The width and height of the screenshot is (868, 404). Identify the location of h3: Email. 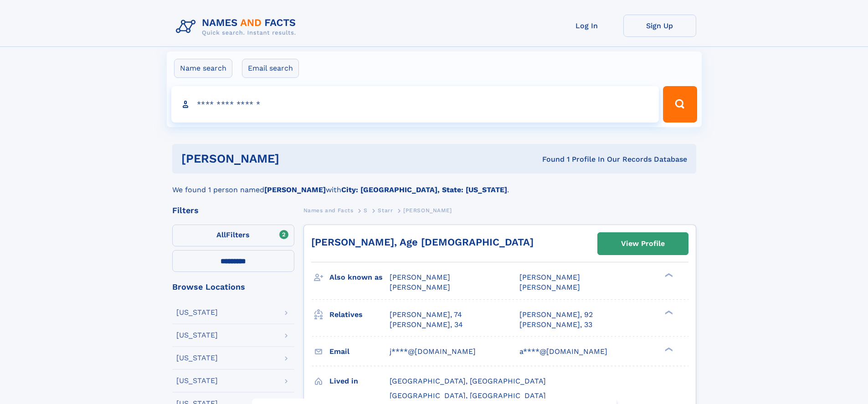
(359, 351).